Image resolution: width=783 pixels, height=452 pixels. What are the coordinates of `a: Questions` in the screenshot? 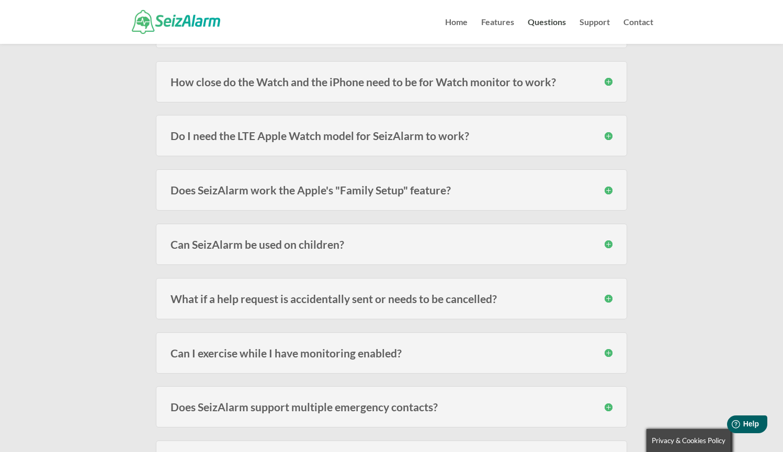 It's located at (547, 31).